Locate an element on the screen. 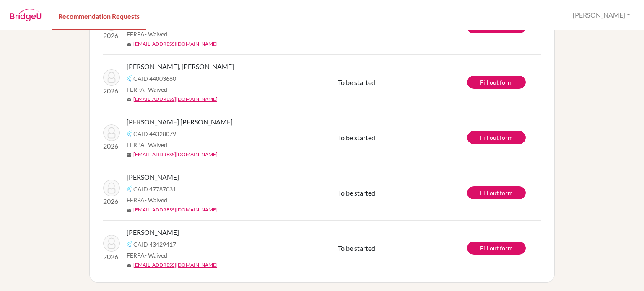 This screenshot has width=644, height=291. img: Rouzier Monteiro, Jeferson is located at coordinates (111, 78).